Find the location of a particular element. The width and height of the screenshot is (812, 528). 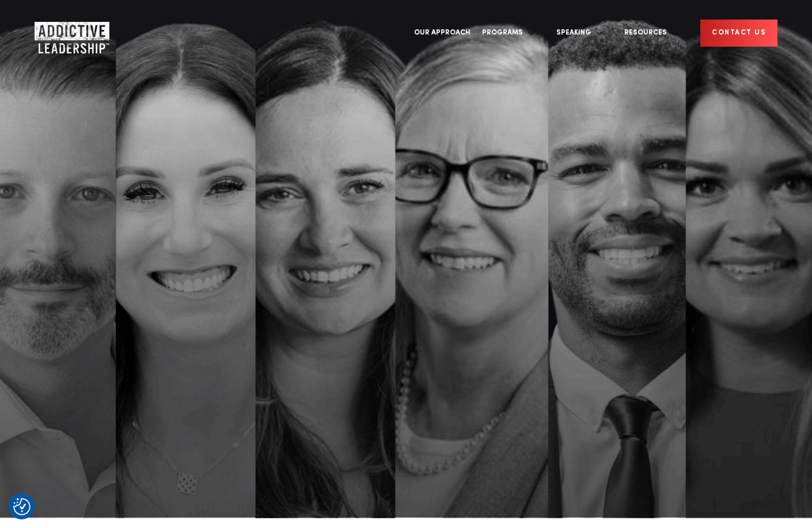

a: Our Approach is located at coordinates (443, 33).